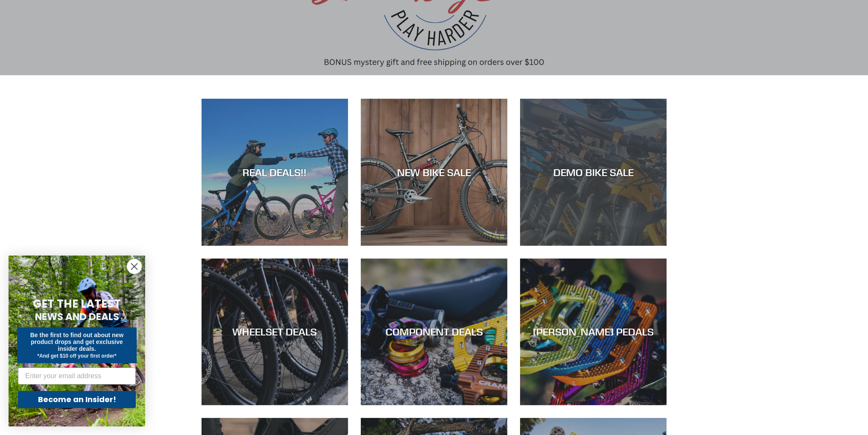  What do you see at coordinates (134, 266) in the screenshot?
I see `button: Close dialog` at bounding box center [134, 266].